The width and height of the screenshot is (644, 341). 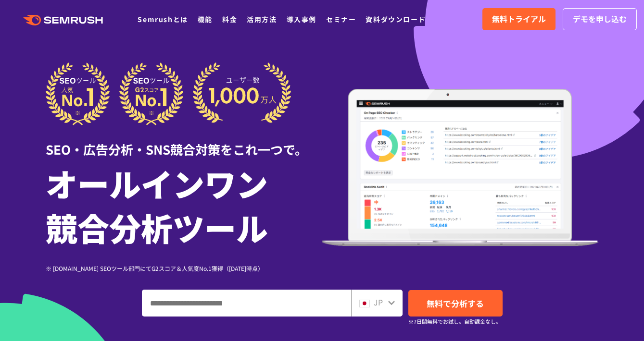 What do you see at coordinates (184, 205) in the screenshot?
I see `h1: オールインワン 競合分析ツール` at bounding box center [184, 205].